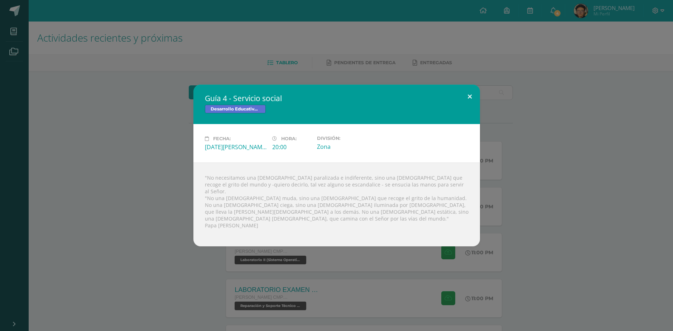 The width and height of the screenshot is (673, 331). What do you see at coordinates (348, 147) in the screenshot?
I see `div: Zona` at bounding box center [348, 147].